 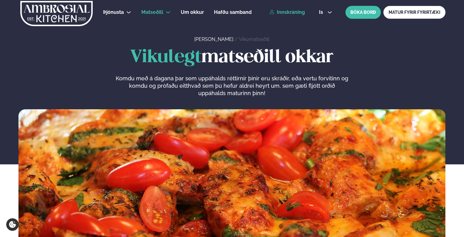 I want to click on button: BÓKA BORÐ, so click(x=363, y=12).